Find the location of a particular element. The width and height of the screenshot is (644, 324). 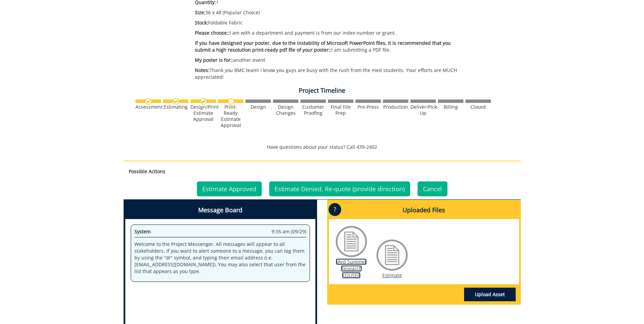

div: Billing is located at coordinates (450, 107).